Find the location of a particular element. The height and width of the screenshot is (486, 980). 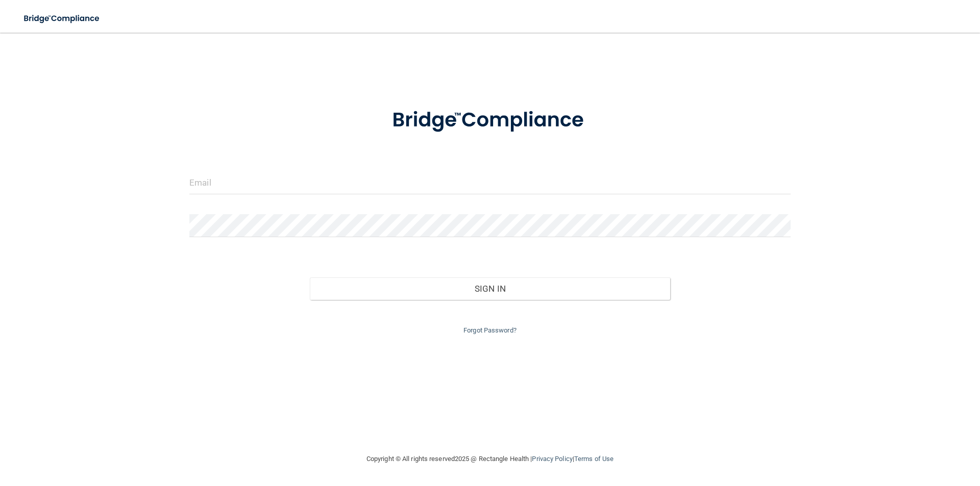

a: Privacy Policy is located at coordinates (552, 458).